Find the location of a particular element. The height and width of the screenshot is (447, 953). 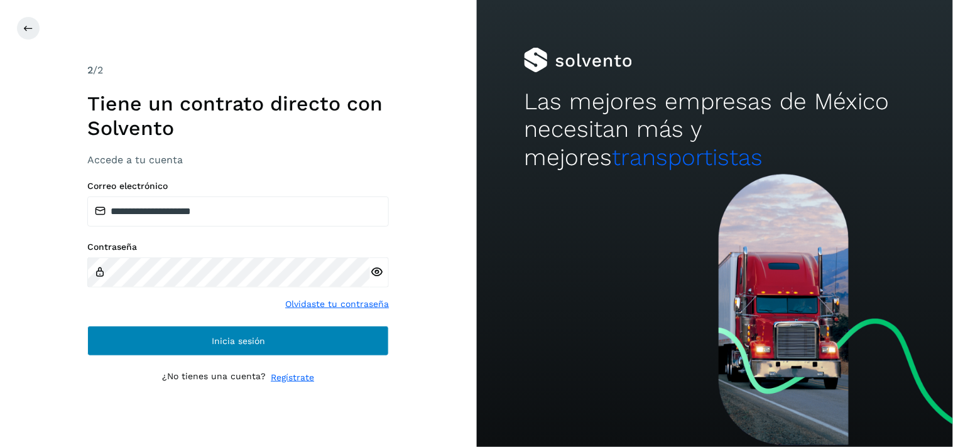

h2: Las mejores empresas de México necesitan más y mejores is located at coordinates (715, 129).